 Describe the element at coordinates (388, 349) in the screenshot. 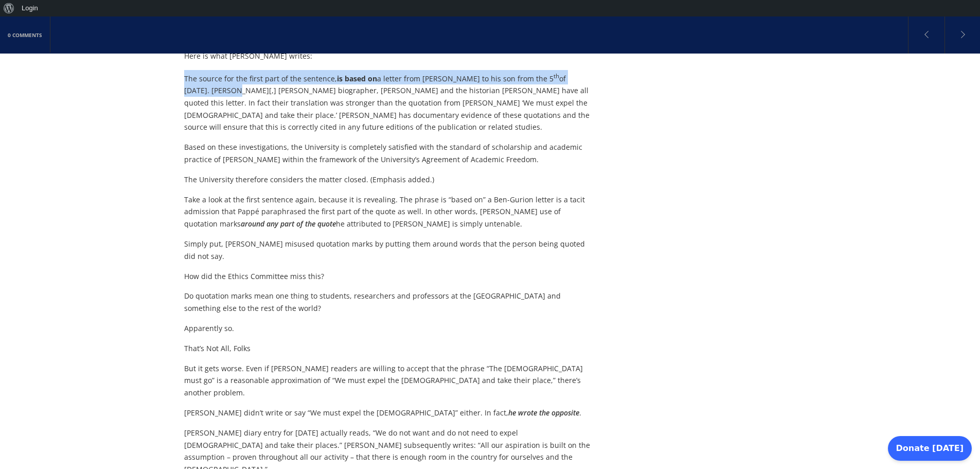

I see `p: That’s Not All, Folks` at that location.